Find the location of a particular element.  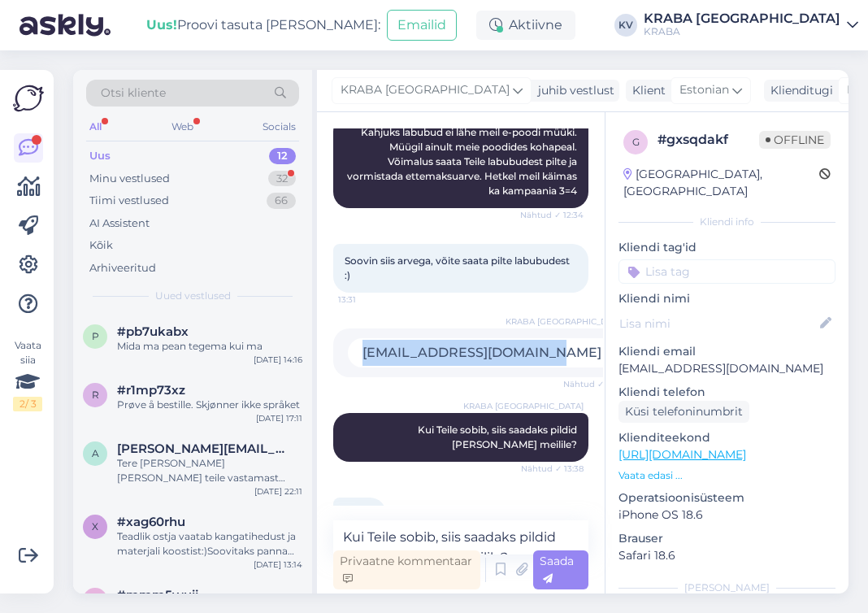

span: #r1mp73xz is located at coordinates (151, 390).